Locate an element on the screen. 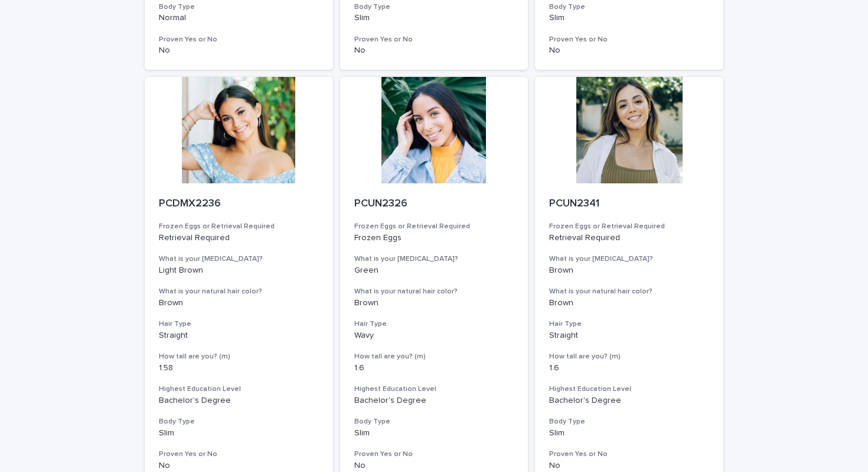 Image resolution: width=868 pixels, height=472 pixels. p: Green is located at coordinates (434, 270).